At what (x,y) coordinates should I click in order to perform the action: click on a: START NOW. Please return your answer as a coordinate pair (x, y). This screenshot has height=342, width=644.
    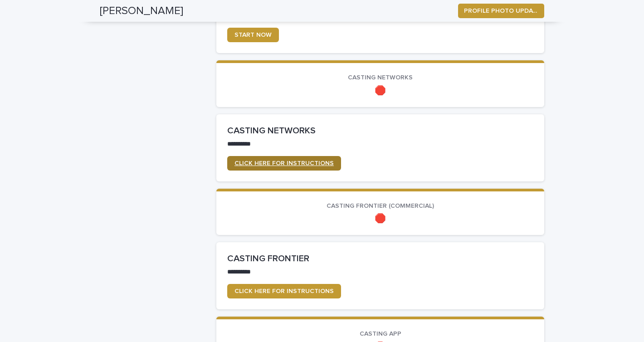
    Looking at the image, I should click on (253, 35).